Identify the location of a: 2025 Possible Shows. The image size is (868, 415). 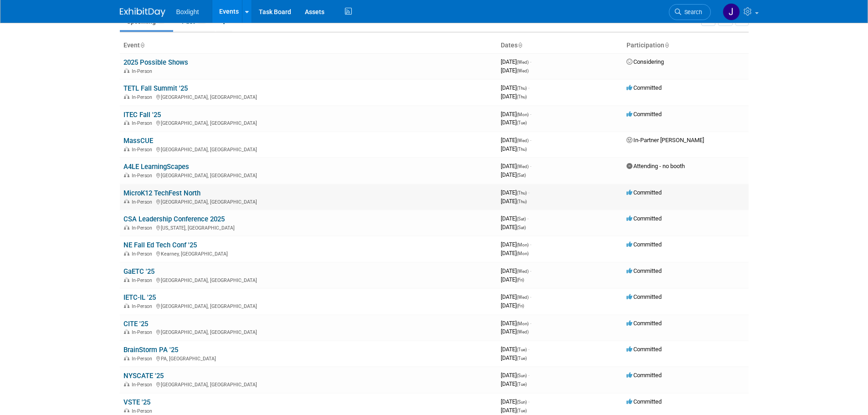
(156, 63).